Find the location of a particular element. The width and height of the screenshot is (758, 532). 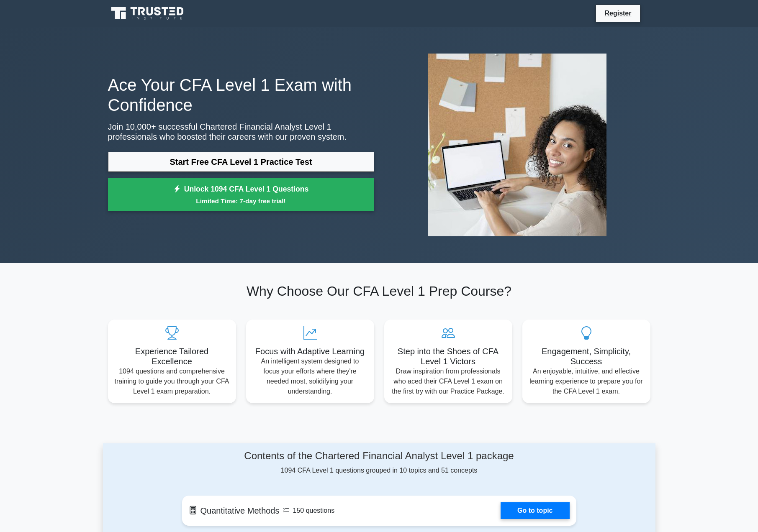

h4: Contents of the Chartered Financial Analyst Level 1 package is located at coordinates (379, 456).